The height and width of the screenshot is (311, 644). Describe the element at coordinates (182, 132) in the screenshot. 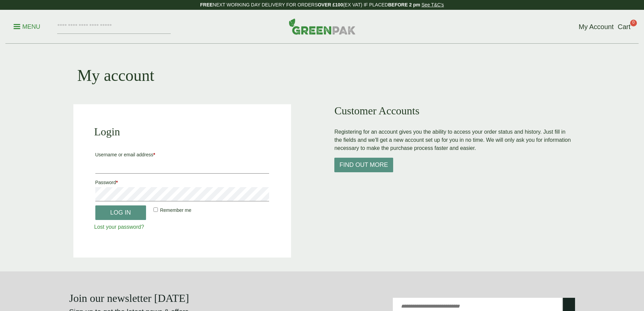

I see `h2: Login` at that location.